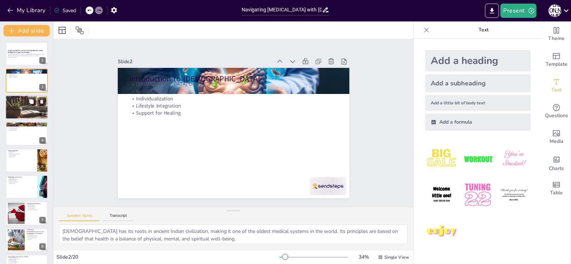 The width and height of the screenshot is (571, 264). Describe the element at coordinates (556, 137) in the screenshot. I see `div: Add images, graphics, shapes or video` at that location.